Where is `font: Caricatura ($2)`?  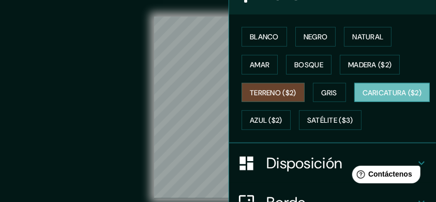
font: Caricatura ($2) is located at coordinates (392, 93).